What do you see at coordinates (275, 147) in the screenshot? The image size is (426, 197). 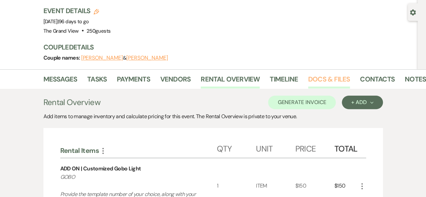 I see `div: Unit` at bounding box center [275, 147].